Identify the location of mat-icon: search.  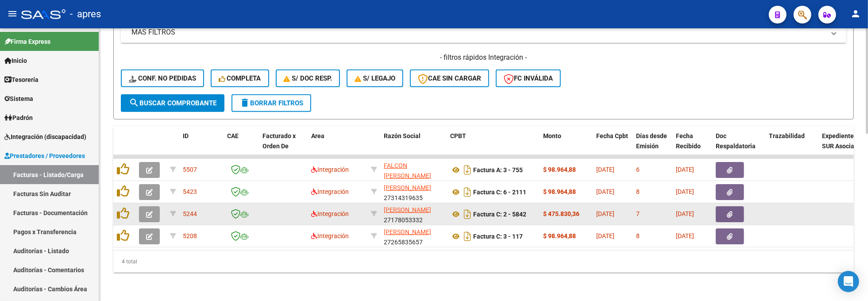
(134, 103).